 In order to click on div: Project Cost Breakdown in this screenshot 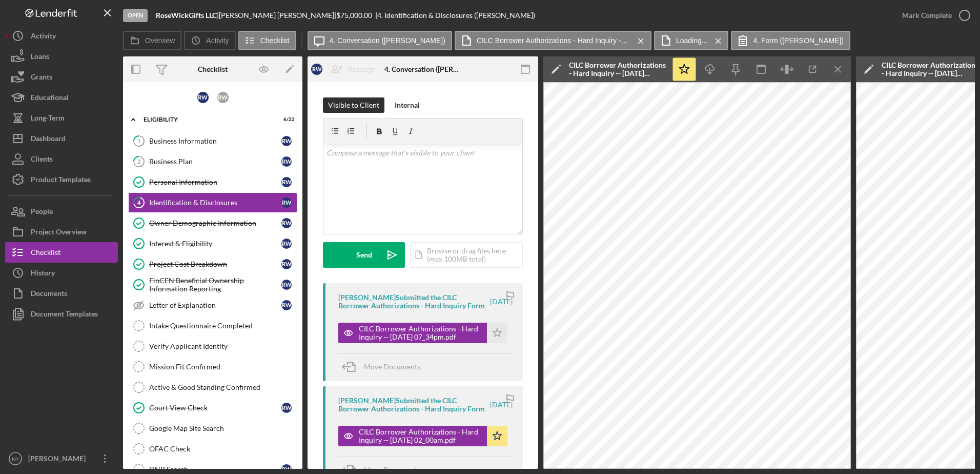, I will do `click(215, 265)`.